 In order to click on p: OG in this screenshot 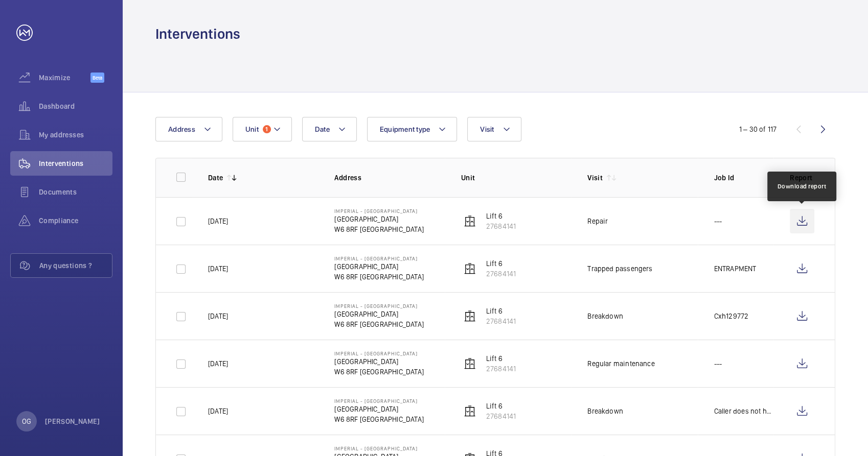, I will do `click(27, 421)`.